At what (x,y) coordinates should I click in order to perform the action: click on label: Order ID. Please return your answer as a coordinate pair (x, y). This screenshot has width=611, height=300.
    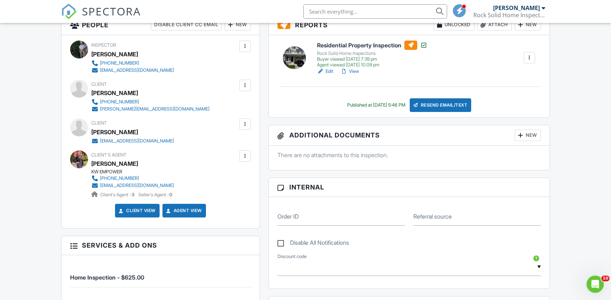
    Looking at the image, I should click on (288, 217).